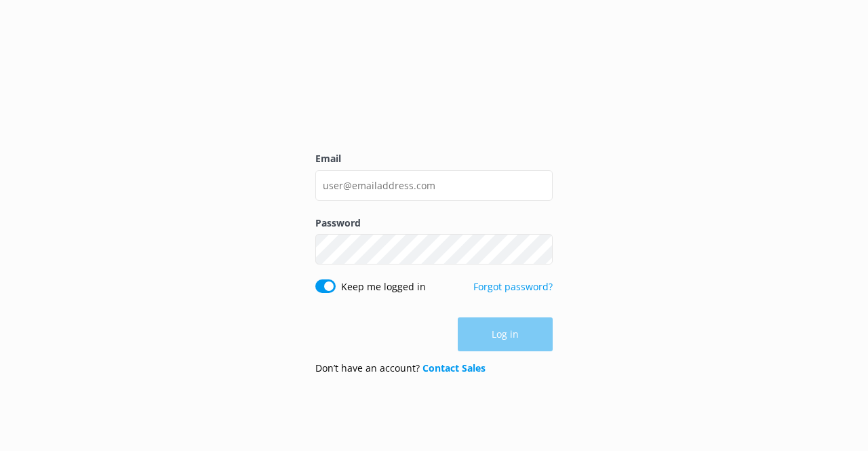 This screenshot has width=868, height=451. I want to click on label: Email, so click(434, 159).